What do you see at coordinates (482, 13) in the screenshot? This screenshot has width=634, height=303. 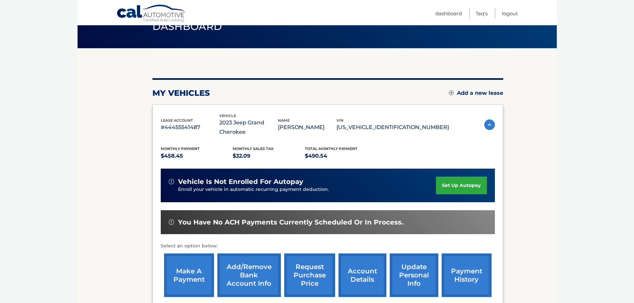 I see `a: FAQ's` at bounding box center [482, 13].